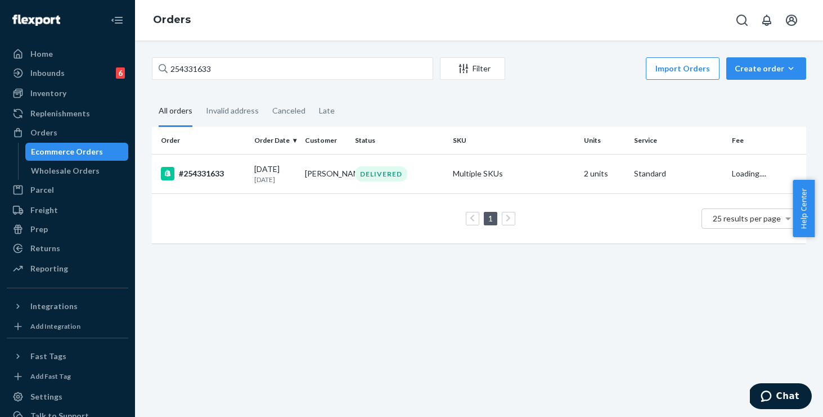 This screenshot has width=823, height=417. I want to click on div: Filter, so click(473, 69).